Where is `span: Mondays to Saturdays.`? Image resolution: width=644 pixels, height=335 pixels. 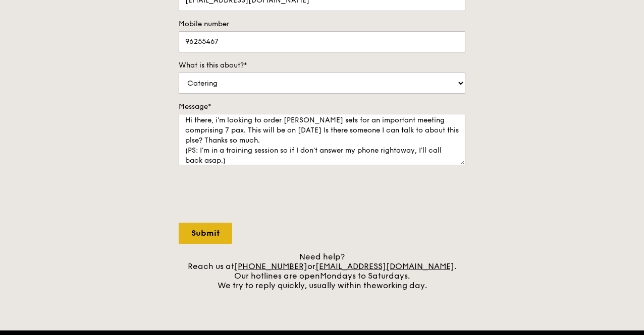
span: Mondays to Saturdays. is located at coordinates (365, 276).